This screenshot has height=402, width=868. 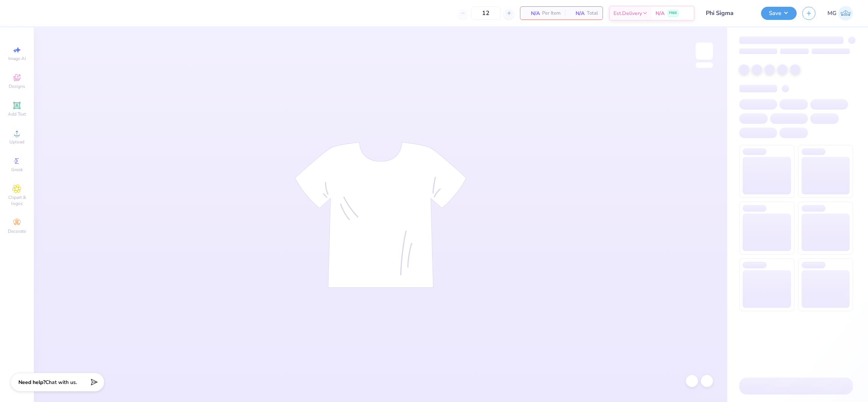 I want to click on span: Total, so click(x=593, y=13).